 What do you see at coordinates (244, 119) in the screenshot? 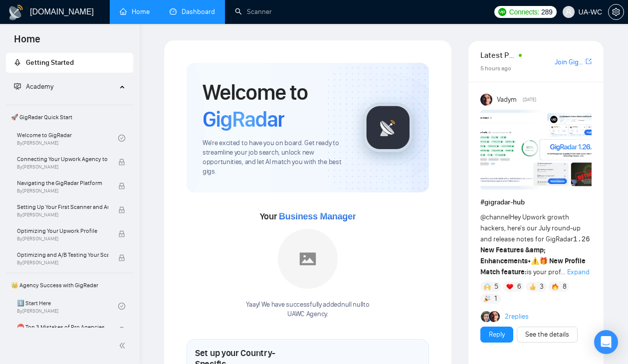
I see `span: GigRadar` at bounding box center [244, 119].